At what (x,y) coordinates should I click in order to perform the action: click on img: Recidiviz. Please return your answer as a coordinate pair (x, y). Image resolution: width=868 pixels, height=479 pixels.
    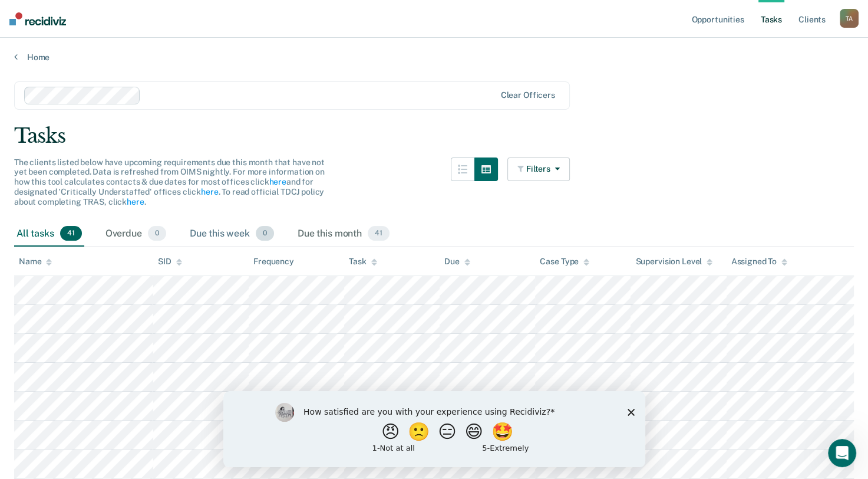
    Looking at the image, I should click on (37, 19).